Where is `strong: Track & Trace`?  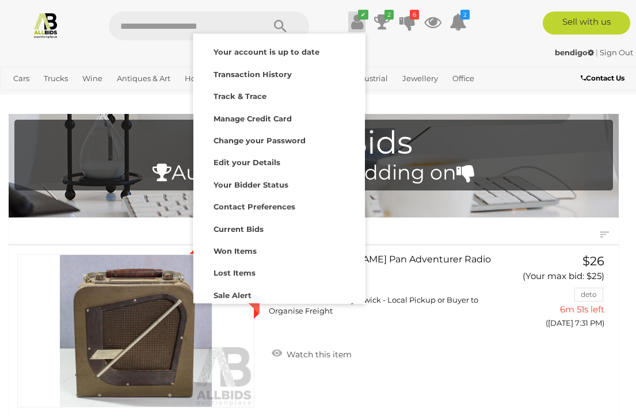
strong: Track & Trace is located at coordinates (240, 96).